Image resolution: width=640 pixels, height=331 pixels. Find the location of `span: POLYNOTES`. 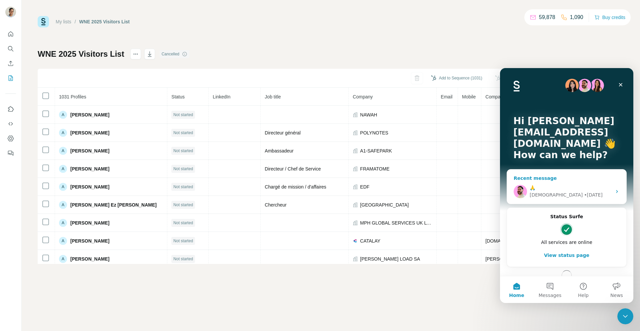

span: POLYNOTES is located at coordinates (374, 133).